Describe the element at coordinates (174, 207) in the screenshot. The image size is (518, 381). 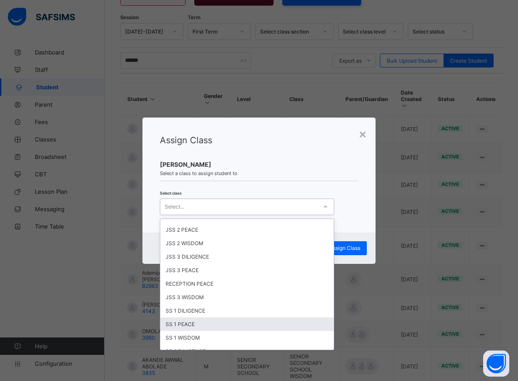
I see `div: Select...` at that location.